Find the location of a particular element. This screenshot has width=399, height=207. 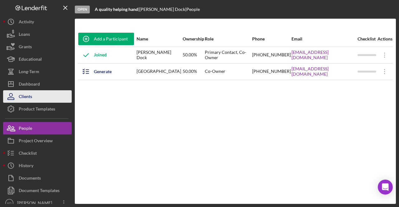

div: Email is located at coordinates (324, 39).